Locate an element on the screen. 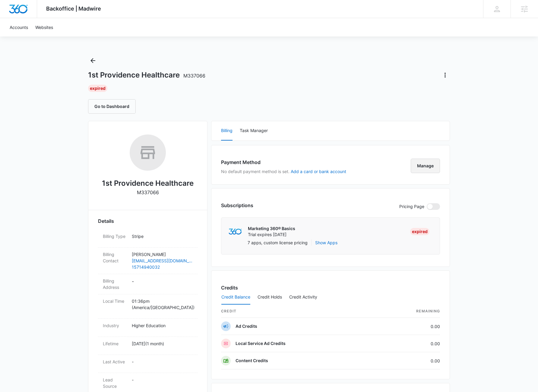  dt: Local Time is located at coordinates (115, 301).